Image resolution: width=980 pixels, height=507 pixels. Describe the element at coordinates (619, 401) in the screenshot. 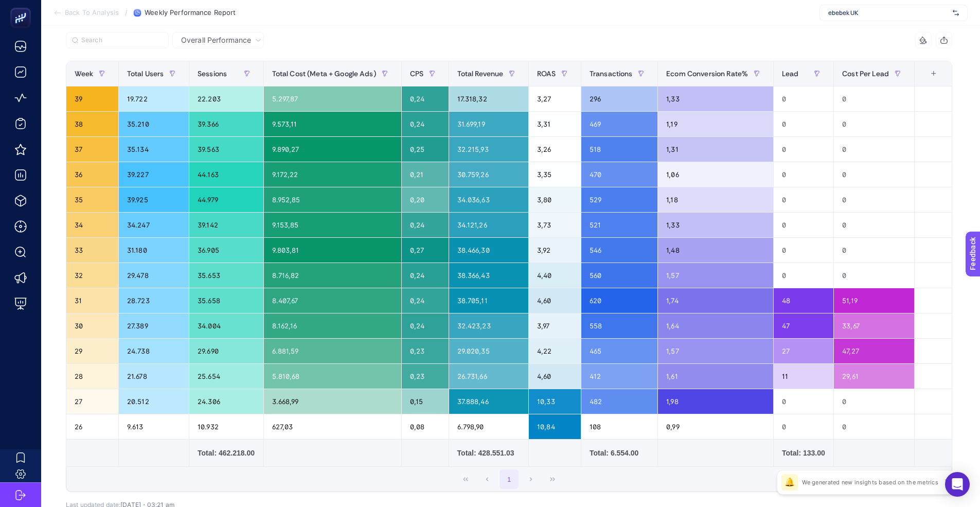

I see `div: 482` at that location.